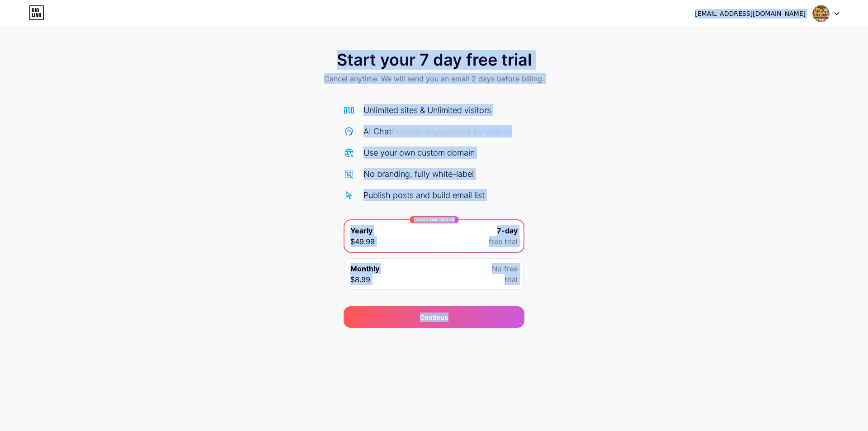 The width and height of the screenshot is (868, 431). Describe the element at coordinates (419, 174) in the screenshot. I see `div: No branding, fully white-label` at that location.